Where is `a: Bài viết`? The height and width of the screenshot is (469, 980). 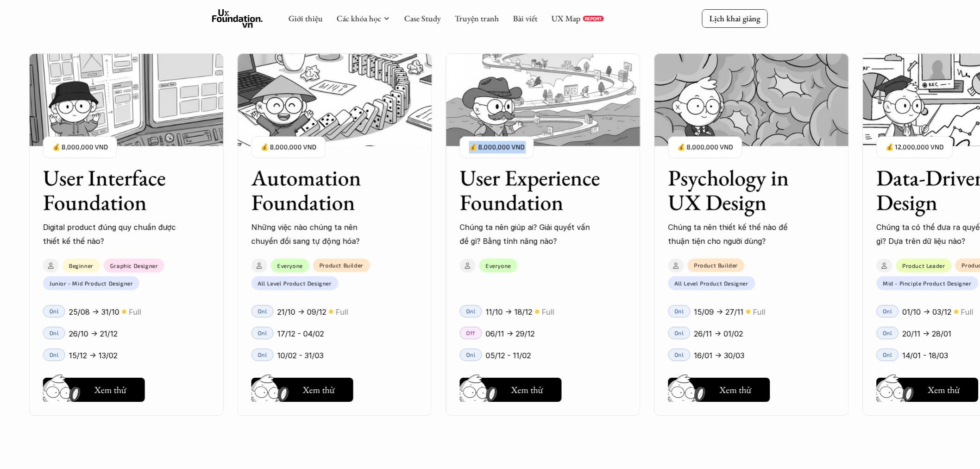
a: Bài viết is located at coordinates (525, 18).